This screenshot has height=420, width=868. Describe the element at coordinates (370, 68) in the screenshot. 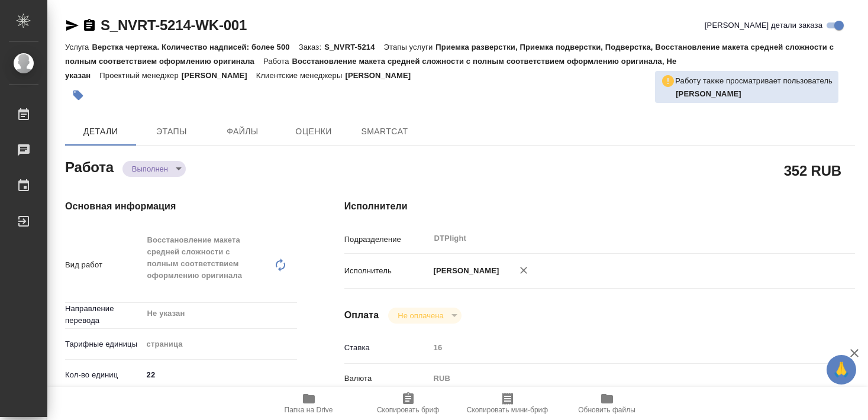

I see `p: Восстановление макета средней сложности с полным соответствием оформлению оригинала, Не указан` at that location.